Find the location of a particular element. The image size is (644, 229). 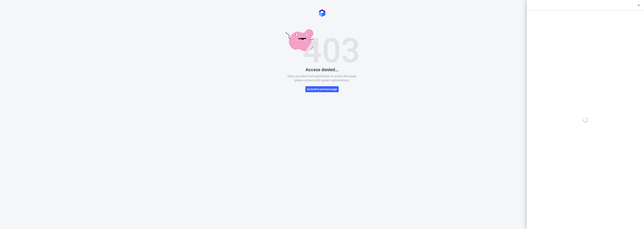

p: Sorry, you don't have permission to access this page, please contact with system administrator. is located at coordinates (322, 79).